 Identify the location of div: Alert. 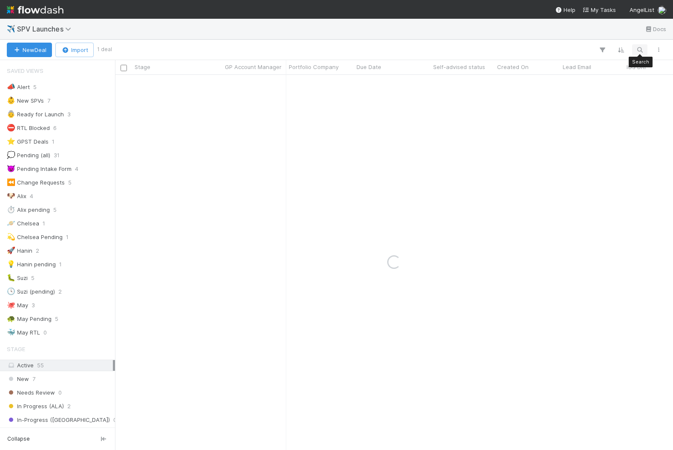
(18, 87).